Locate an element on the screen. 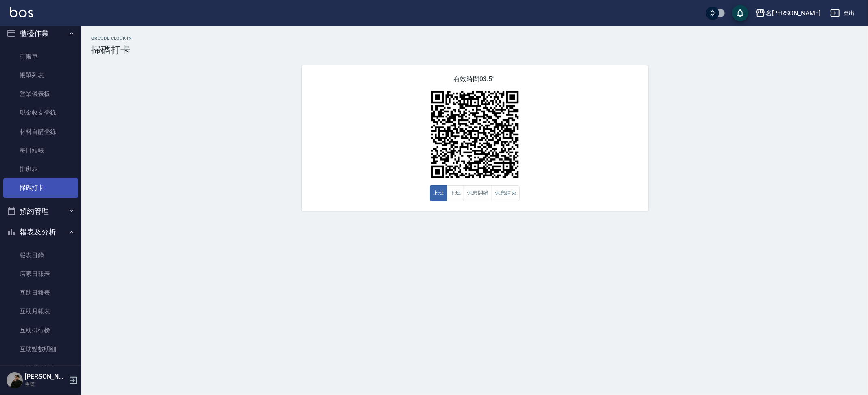 This screenshot has width=868, height=395. a: 互助日報表 is located at coordinates (40, 293).